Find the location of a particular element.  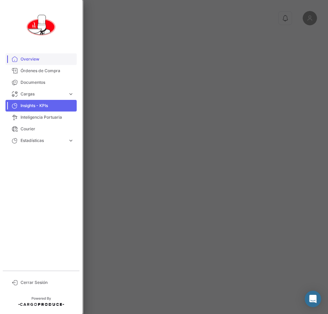

span: Insights - KPIs is located at coordinates (47, 106).